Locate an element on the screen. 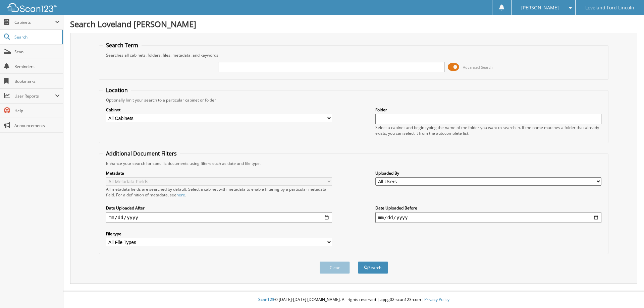 The image size is (644, 308). img: scan123-logo-white.svg is located at coordinates (32, 7).